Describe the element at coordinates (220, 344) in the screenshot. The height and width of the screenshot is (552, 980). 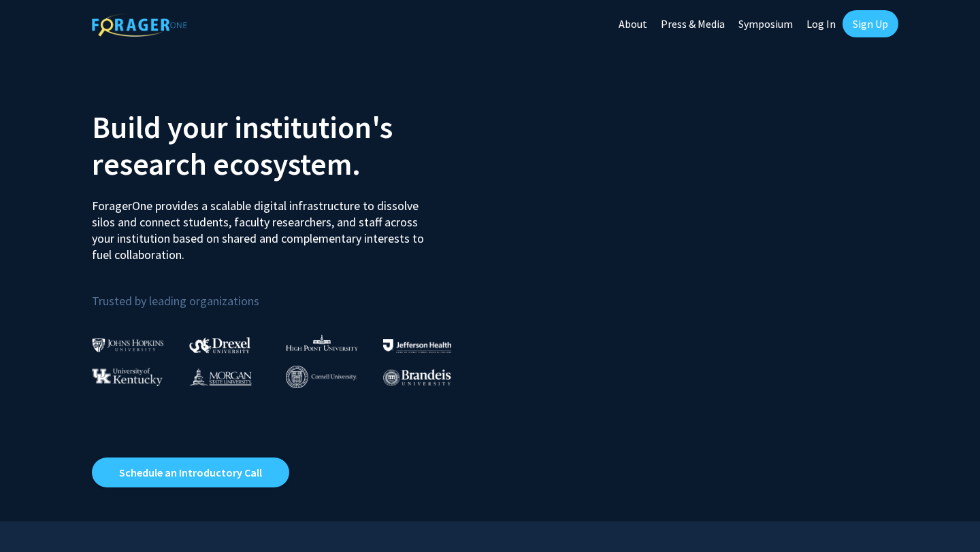
I see `img: Drexel University` at that location.